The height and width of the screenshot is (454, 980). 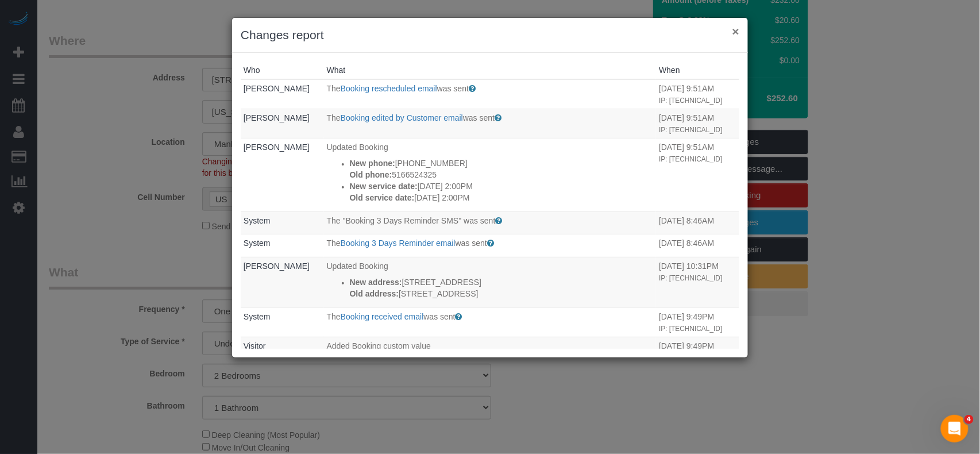 What do you see at coordinates (371, 174) in the screenshot?
I see `strong: Old phone:` at bounding box center [371, 174].